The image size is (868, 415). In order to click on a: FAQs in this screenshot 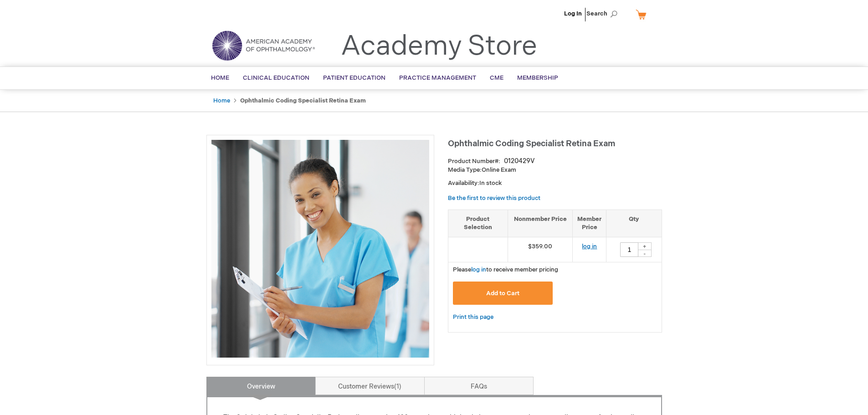, I will do `click(479, 386)`.